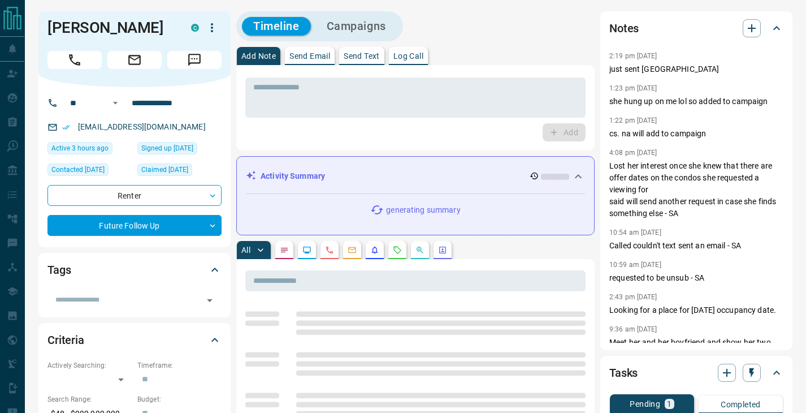 This screenshot has width=806, height=413. Describe the element at coordinates (697, 133) in the screenshot. I see `p: cs. na will add to campaign` at that location.